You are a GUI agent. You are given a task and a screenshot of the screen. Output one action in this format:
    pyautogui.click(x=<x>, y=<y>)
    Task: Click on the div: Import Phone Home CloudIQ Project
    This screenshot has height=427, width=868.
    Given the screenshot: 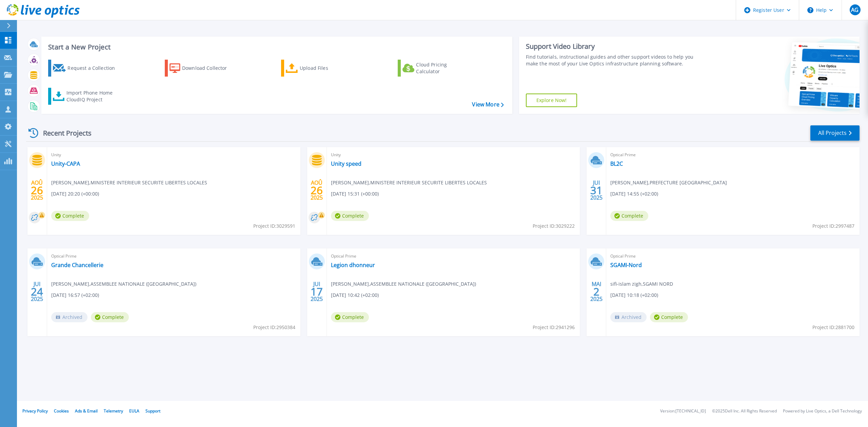 What is the action you would take?
    pyautogui.click(x=93, y=96)
    